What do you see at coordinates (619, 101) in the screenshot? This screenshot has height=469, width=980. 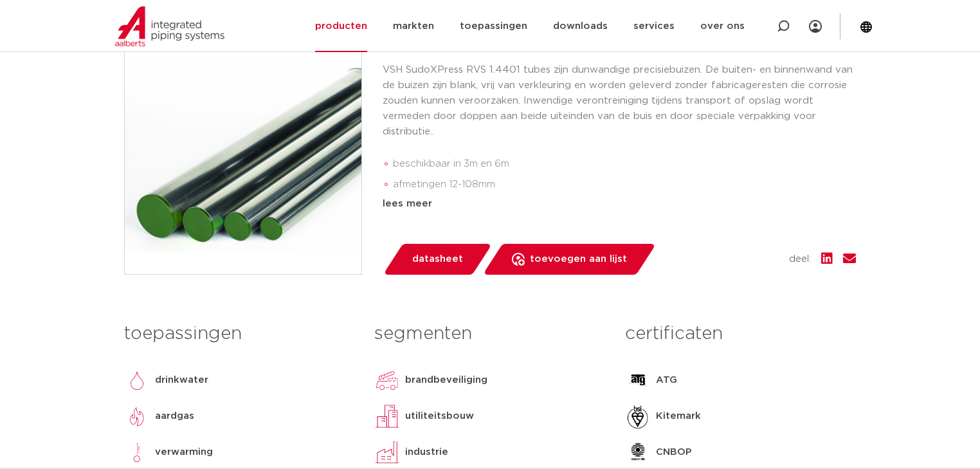 I see `p: VSH SudoXPress RVS 1.4401 tubes zijn dunwandige precisiebuizen. De buiten- en binnenwand van de b...` at bounding box center [619, 101].